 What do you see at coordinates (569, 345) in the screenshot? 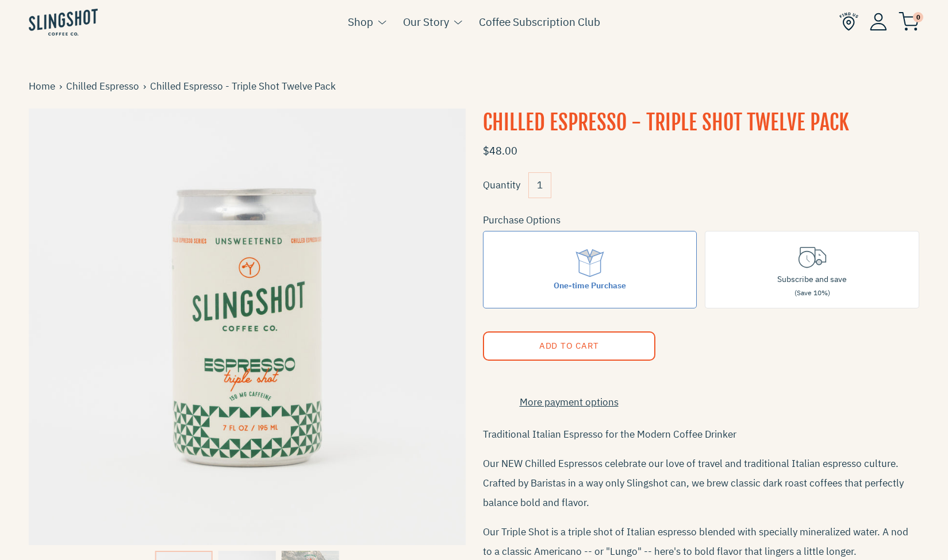
I see `span: Add to Cart` at bounding box center [569, 345].